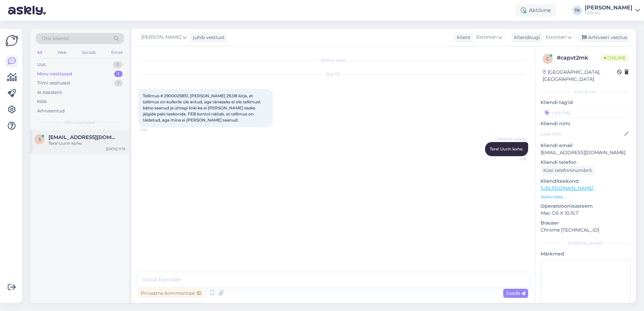 This screenshot has height=311, width=644. Describe the element at coordinates (614, 58) in the screenshot. I see `span: Online` at that location.